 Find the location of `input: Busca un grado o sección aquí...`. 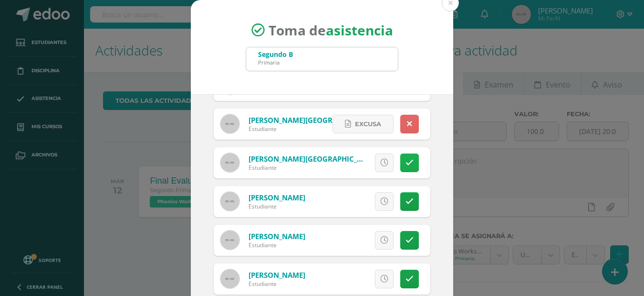

input: Busca un grado o sección aquí... is located at coordinates (322, 59).